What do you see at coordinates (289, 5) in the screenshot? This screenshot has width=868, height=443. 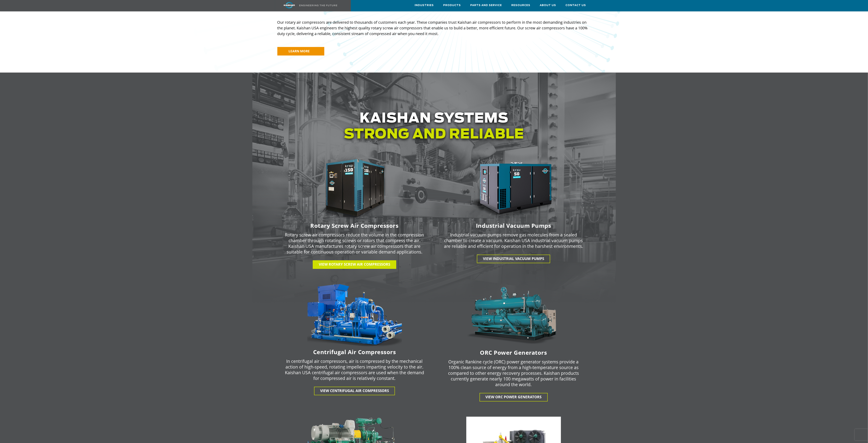 I see `img: kaishan logo` at bounding box center [289, 5].